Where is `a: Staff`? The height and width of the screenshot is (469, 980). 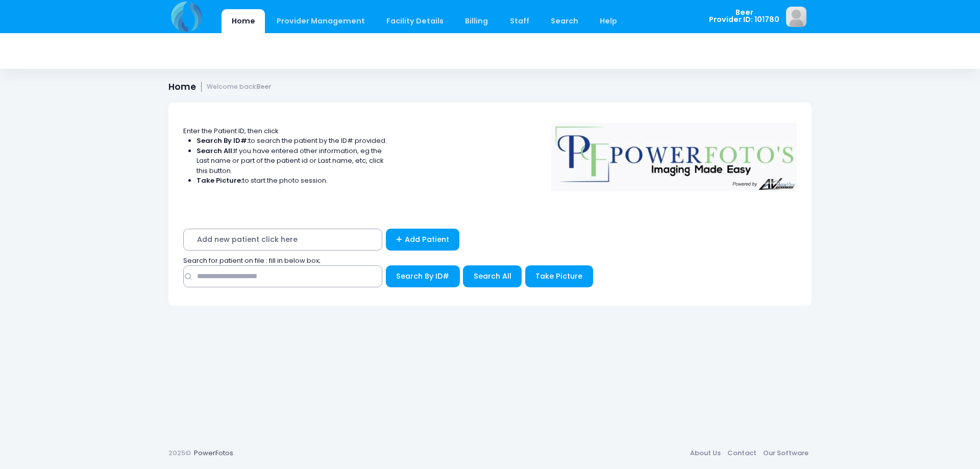
a: Staff is located at coordinates (519, 21).